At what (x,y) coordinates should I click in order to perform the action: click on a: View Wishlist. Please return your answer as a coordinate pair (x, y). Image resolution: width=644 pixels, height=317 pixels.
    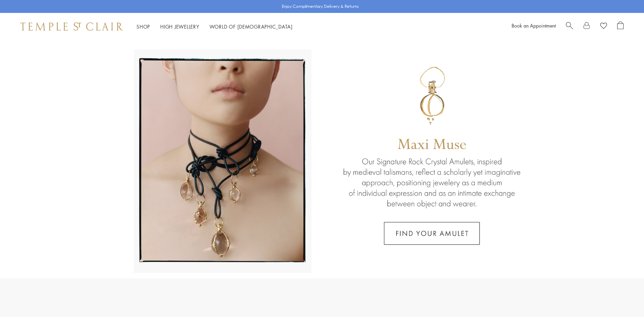
    Looking at the image, I should click on (604, 27).